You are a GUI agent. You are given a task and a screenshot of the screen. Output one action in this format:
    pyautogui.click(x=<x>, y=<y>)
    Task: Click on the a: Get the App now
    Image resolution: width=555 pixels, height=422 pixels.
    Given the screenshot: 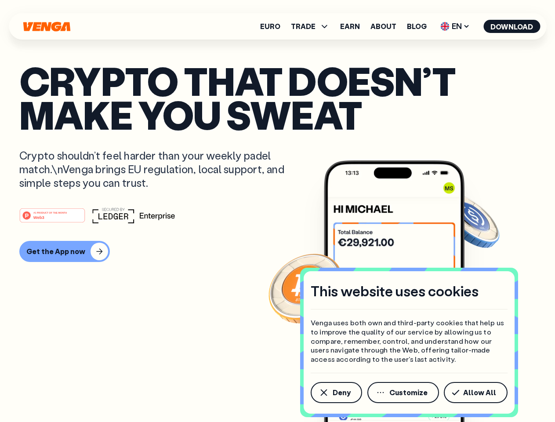 What is the action you would take?
    pyautogui.click(x=277, y=251)
    